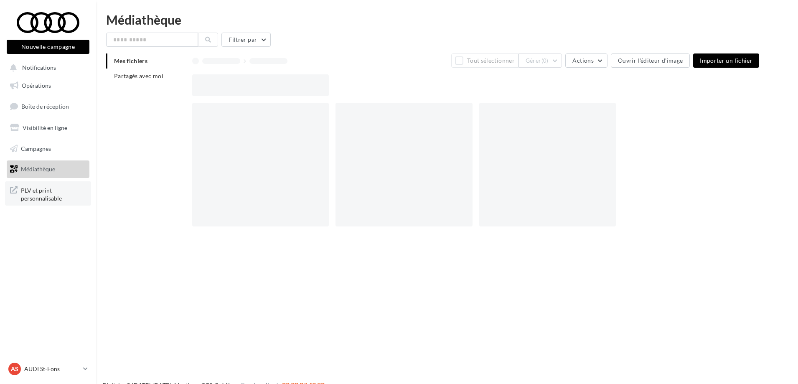 This screenshot has height=384, width=798. What do you see at coordinates (36, 148) in the screenshot?
I see `span: Campagnes` at bounding box center [36, 148].